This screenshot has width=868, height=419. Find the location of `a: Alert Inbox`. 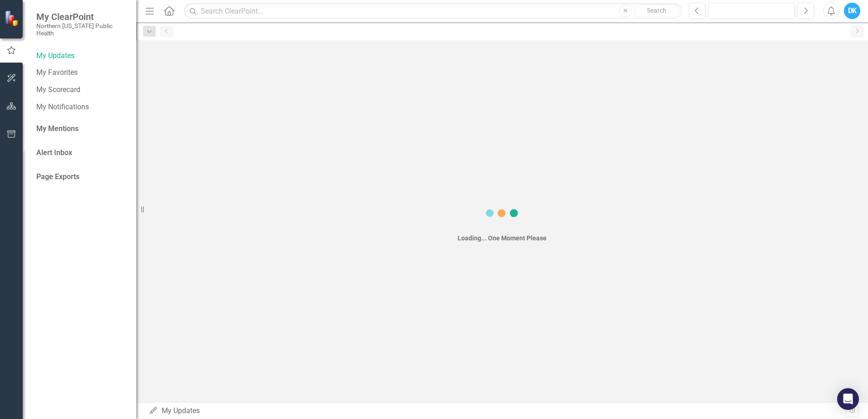

a: Alert Inbox is located at coordinates (54, 153).